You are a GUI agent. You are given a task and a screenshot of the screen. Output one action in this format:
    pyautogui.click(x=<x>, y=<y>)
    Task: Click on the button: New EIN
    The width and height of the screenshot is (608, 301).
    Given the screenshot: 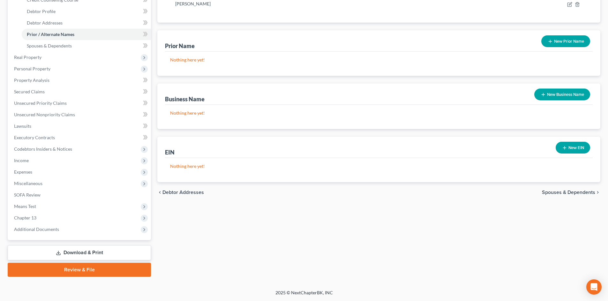 What is the action you would take?
    pyautogui.click(x=573, y=148)
    